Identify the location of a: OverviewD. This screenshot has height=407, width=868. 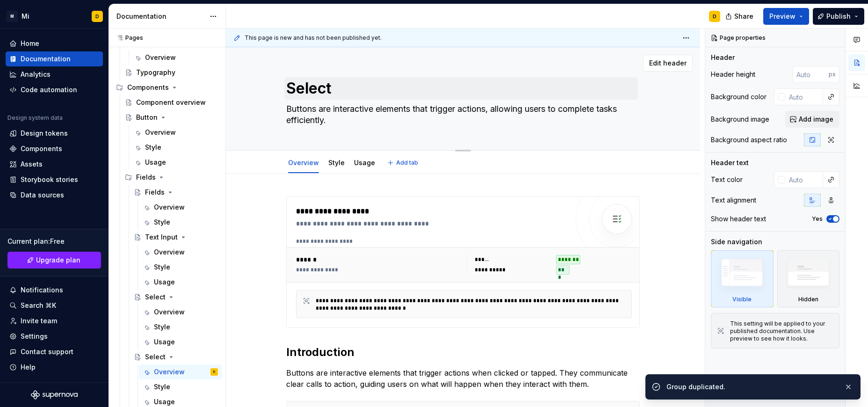
(180, 372).